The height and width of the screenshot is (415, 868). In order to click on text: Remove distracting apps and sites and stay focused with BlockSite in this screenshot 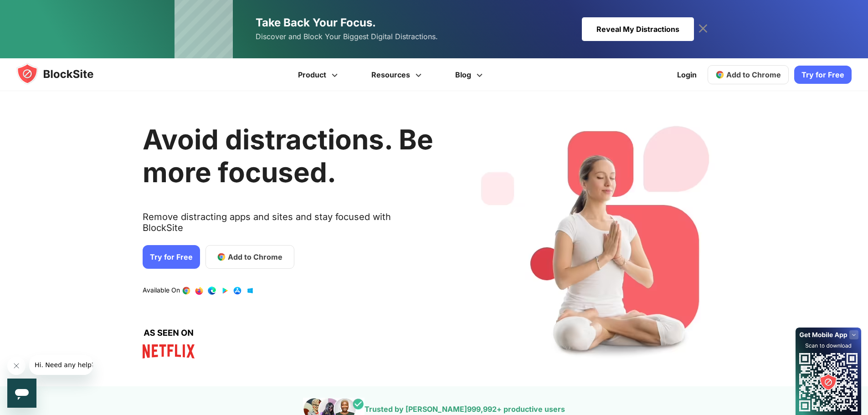, I will do `click(288, 226)`.